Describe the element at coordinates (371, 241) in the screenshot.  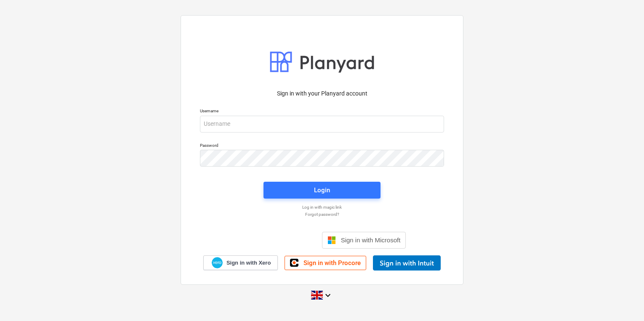
I see `span: Sign in with Microsoft` at that location.